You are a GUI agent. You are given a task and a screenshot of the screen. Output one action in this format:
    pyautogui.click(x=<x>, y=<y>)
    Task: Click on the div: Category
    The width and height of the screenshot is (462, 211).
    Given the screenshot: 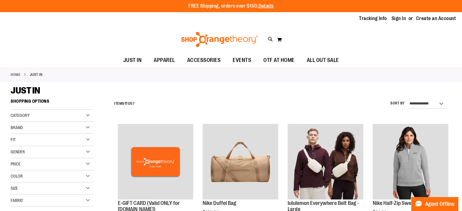 What is the action you would take?
    pyautogui.click(x=52, y=116)
    